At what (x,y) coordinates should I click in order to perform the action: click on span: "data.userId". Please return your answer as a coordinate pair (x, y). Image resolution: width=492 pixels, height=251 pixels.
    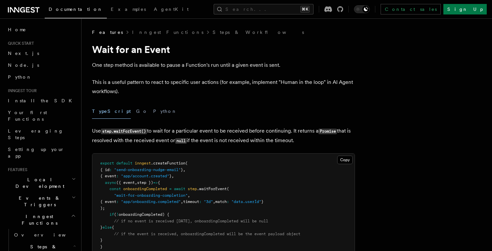
    Looking at the image, I should click on (246, 202).